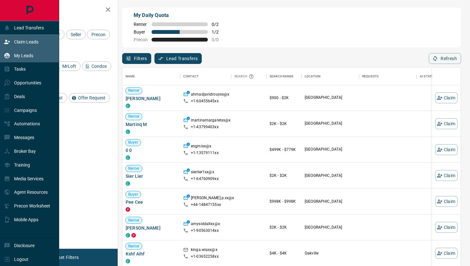  Describe the element at coordinates (211, 121) in the screenshot. I see `p: martinamargaretxx@x` at that location.